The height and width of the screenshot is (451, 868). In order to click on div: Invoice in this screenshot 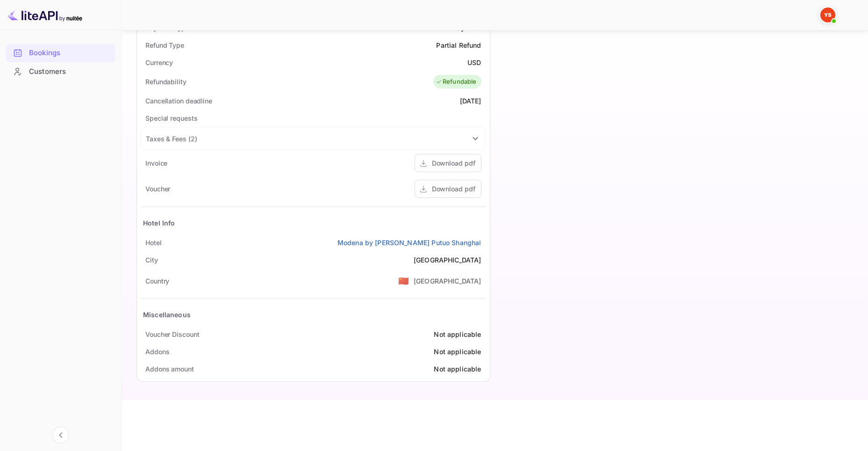, I will do `click(156, 163)`.